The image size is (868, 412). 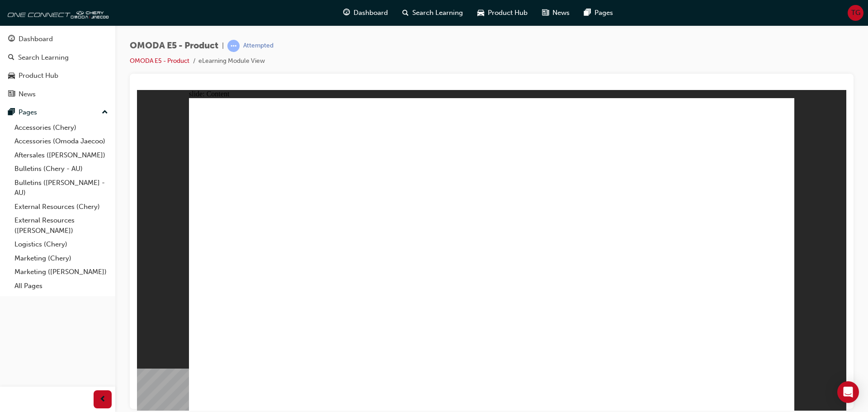 I want to click on a: All Pages, so click(x=61, y=286).